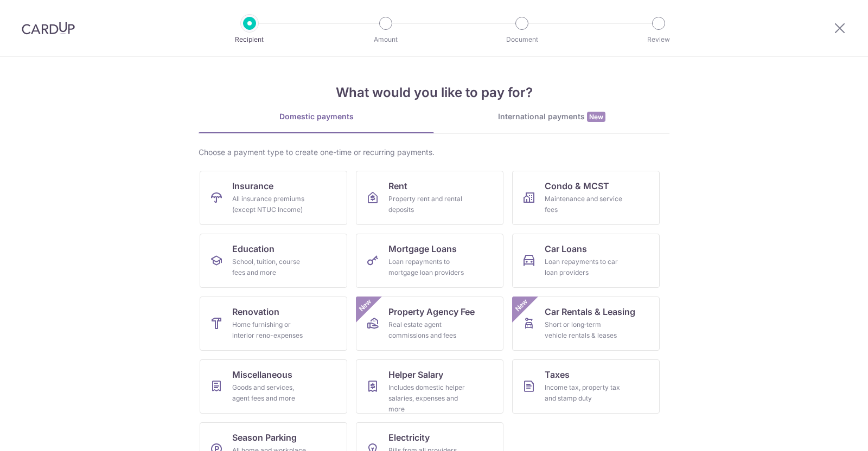 This screenshot has height=451, width=868. Describe the element at coordinates (586, 387) in the screenshot. I see `a: TaxesIncome tax, property tax and stamp duty` at that location.